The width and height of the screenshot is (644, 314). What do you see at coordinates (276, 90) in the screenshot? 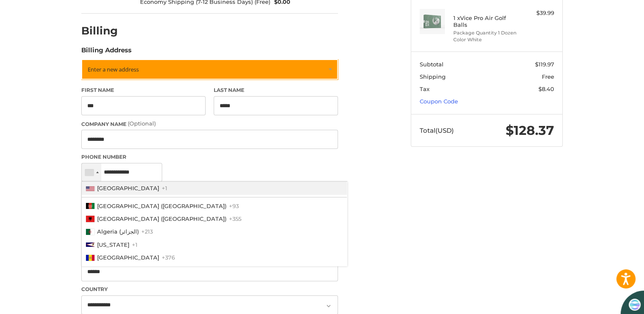
I see `label: Last Name` at bounding box center [276, 90].